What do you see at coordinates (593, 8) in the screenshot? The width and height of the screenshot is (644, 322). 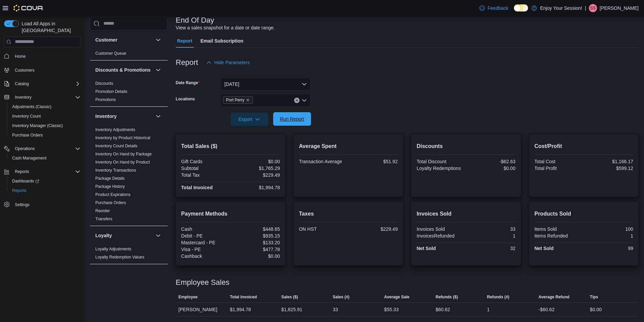 I see `div: Sabrina Shaw` at bounding box center [593, 8].